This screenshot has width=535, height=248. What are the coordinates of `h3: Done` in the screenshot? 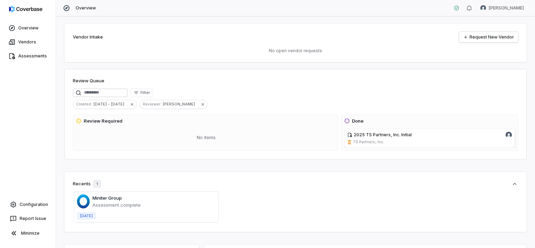 It's located at (357, 121).